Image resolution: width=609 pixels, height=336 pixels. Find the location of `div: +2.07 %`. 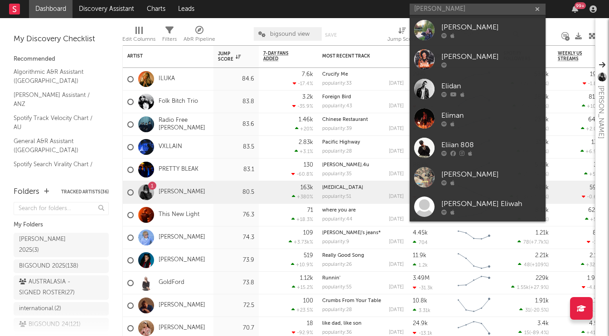

div: +2.07 % is located at coordinates (592, 129).